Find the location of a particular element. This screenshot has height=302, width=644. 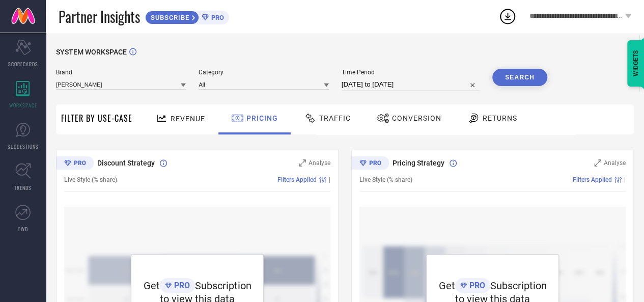

span: Revenue is located at coordinates (188, 119).